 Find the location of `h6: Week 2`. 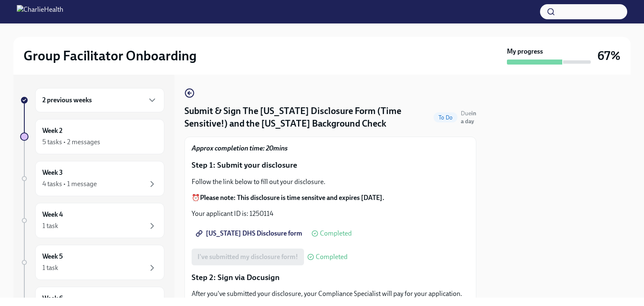

h6: Week 2 is located at coordinates (52, 131).